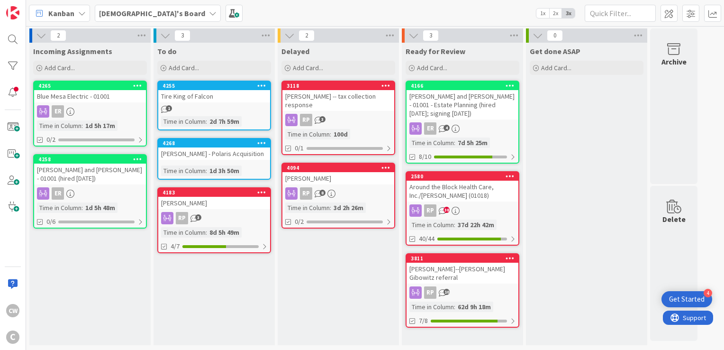 The height and width of the screenshot is (350, 724). What do you see at coordinates (674, 219) in the screenshot?
I see `div: Delete` at bounding box center [674, 219].